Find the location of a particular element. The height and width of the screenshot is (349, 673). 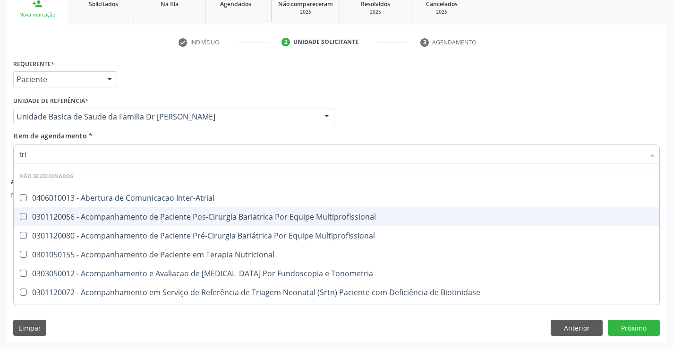

label: Anexos adicionados is located at coordinates (44, 182).